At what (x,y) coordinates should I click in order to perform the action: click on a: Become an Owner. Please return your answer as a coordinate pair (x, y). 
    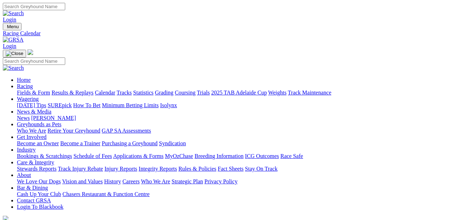
    Looking at the image, I should click on (38, 143).